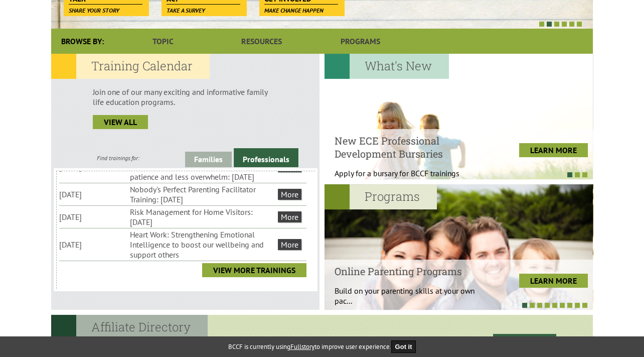 The image size is (644, 357). Describe the element at coordinates (266, 158) in the screenshot. I see `a: Professionals` at that location.